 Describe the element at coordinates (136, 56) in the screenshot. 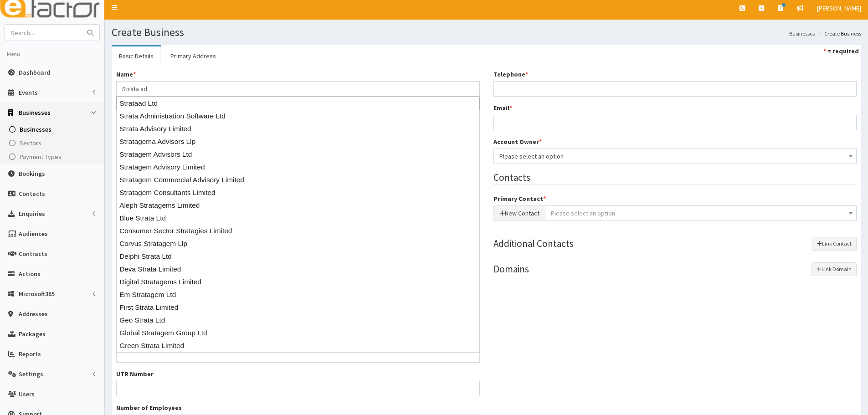

I see `a: Basic Details` at that location.